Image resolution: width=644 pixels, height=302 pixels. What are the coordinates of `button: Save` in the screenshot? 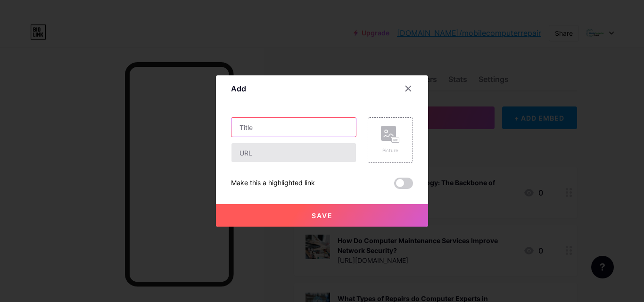 It's located at (322, 215).